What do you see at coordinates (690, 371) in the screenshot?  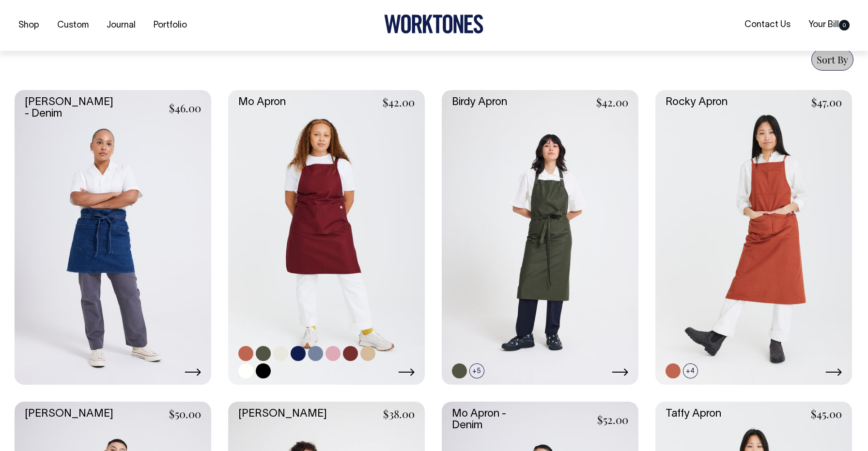 I see `span: +4` at bounding box center [690, 371].